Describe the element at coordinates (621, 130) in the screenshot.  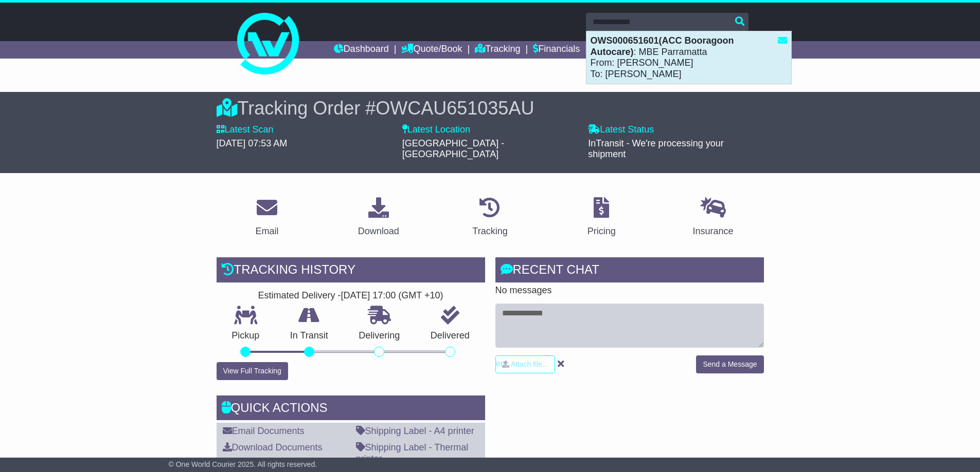
I see `label: Latest Status` at that location.